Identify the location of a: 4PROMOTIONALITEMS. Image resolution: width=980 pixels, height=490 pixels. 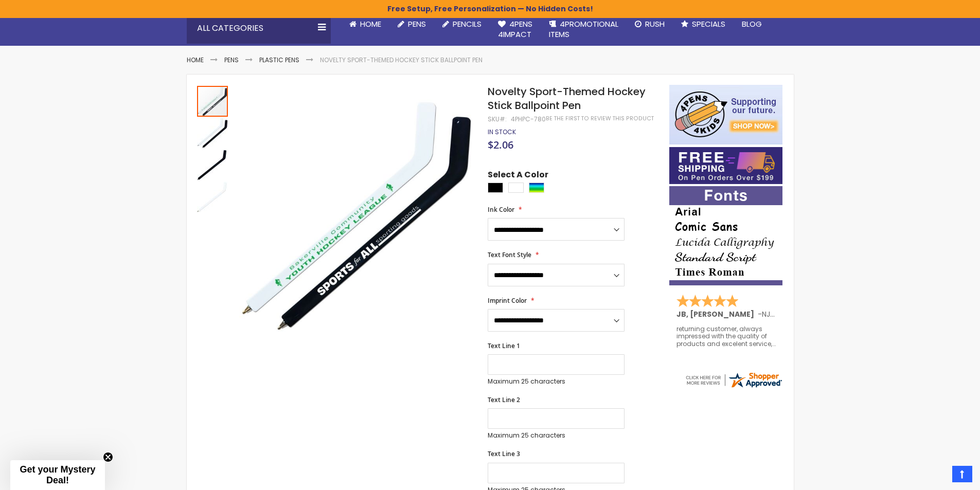
(583, 29).